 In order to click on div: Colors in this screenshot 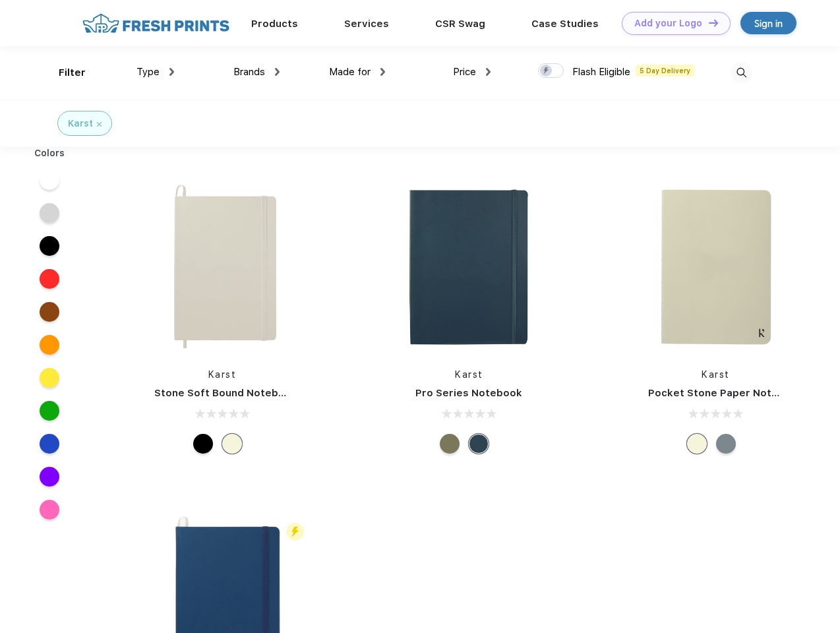, I will do `click(50, 153)`.